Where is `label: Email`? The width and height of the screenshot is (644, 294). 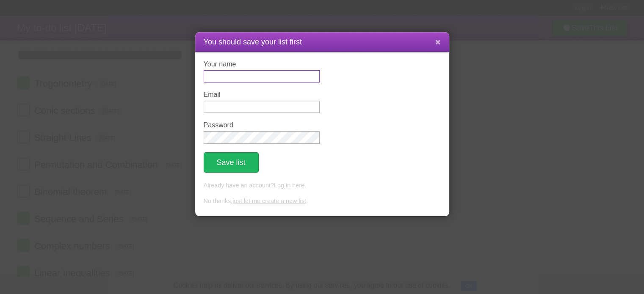
label: Email is located at coordinates (262, 95).